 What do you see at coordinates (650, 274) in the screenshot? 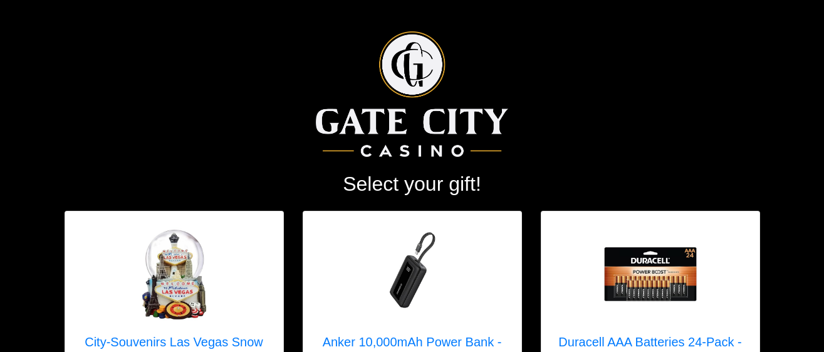
I see `img: Duracell AAA Batteries 24-Pack - Alkaline` at bounding box center [650, 274].